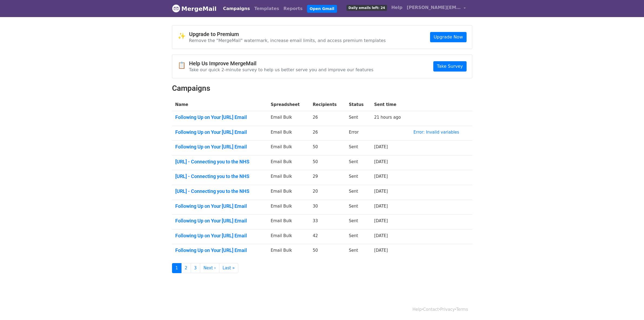  What do you see at coordinates (287, 40) in the screenshot?
I see `p: Remove the "MergeMail" watermark, increase email limits, and access premium templates` at bounding box center [287, 40].